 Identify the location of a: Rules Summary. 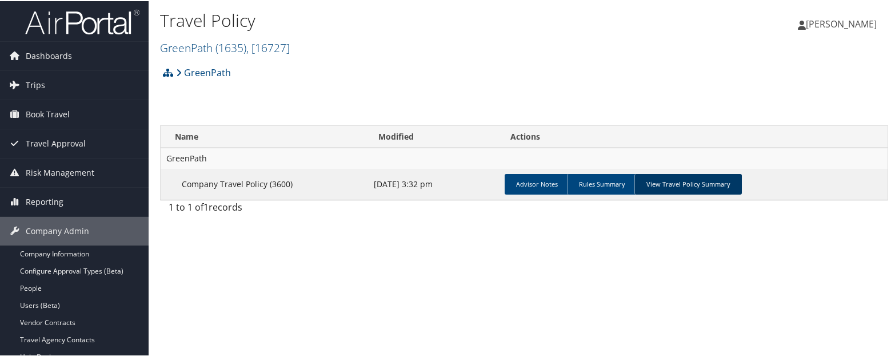
(602, 183).